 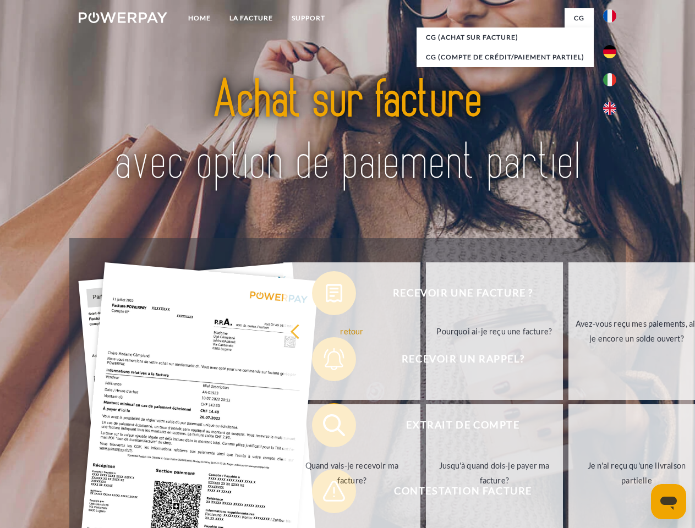 I want to click on img: fr, so click(x=610, y=16).